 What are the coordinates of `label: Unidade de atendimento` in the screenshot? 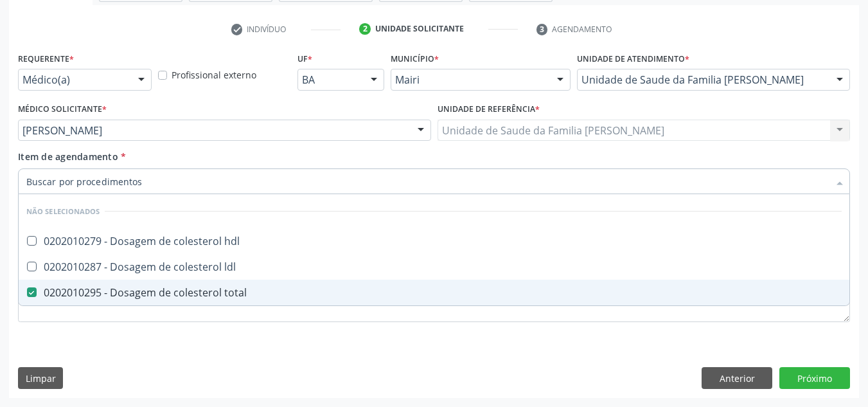 It's located at (633, 58).